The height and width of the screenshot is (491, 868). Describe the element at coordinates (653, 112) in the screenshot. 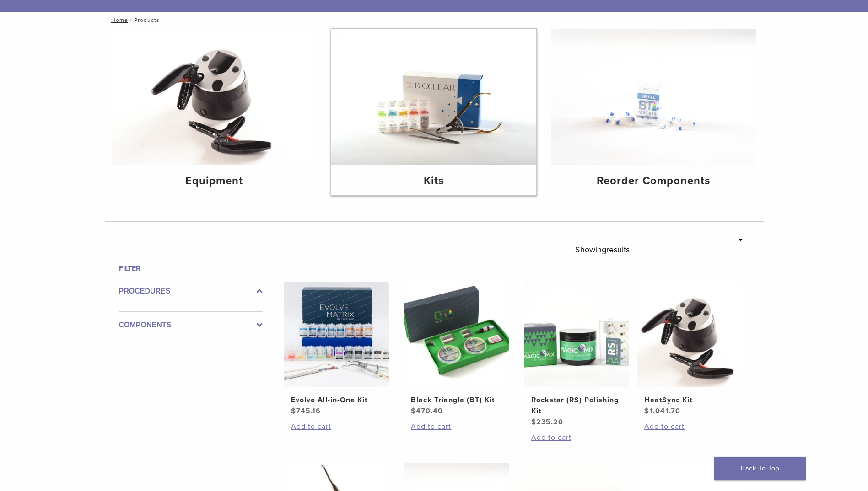

I see `a: Reorder Components` at that location.